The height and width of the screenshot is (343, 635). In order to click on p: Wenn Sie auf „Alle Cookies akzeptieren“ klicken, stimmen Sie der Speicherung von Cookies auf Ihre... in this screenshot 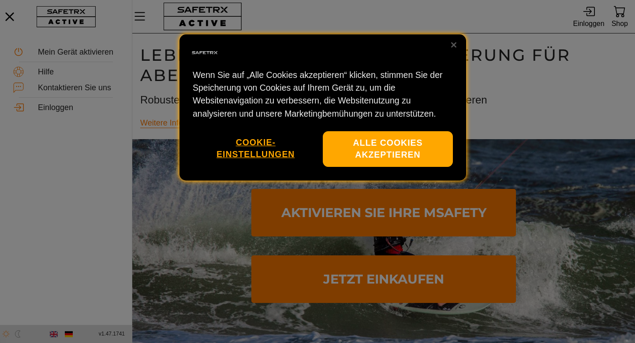, I will do `click(323, 94)`.